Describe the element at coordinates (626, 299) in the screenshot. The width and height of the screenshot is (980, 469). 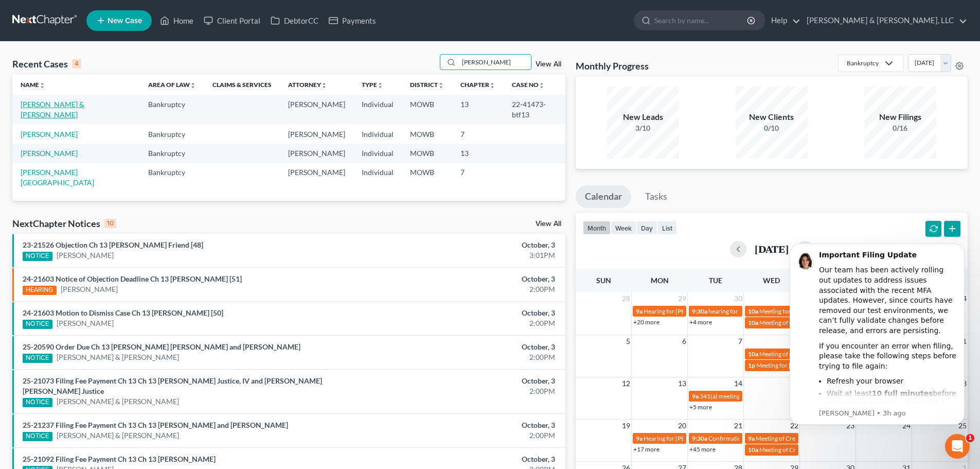
I see `span: 28` at that location.